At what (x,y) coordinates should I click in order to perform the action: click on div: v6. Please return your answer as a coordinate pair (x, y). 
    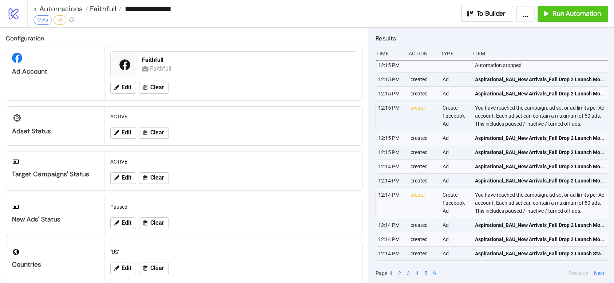
    Looking at the image, I should click on (60, 20).